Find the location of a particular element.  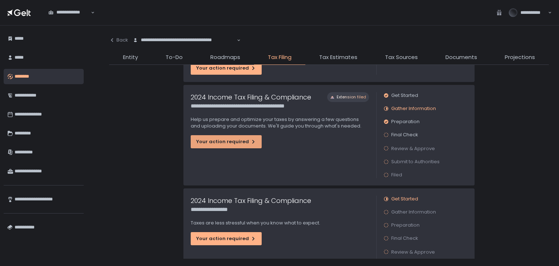

span: To-Do is located at coordinates (174, 57).